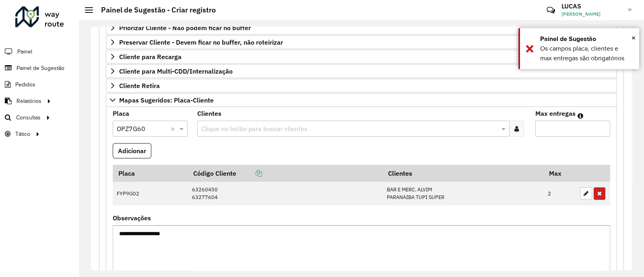 The height and width of the screenshot is (277, 644). What do you see at coordinates (586, 54) in the screenshot?
I see `div: Os campos placa, clientes e max entregas são obrigatórios` at bounding box center [586, 54].